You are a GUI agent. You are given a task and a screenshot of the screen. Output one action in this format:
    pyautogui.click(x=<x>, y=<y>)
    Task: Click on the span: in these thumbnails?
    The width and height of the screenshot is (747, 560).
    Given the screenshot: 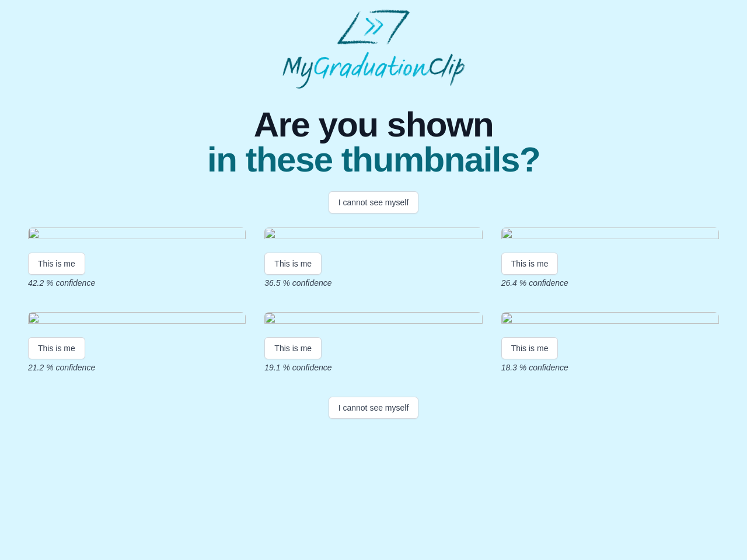 What is the action you would take?
    pyautogui.click(x=373, y=160)
    